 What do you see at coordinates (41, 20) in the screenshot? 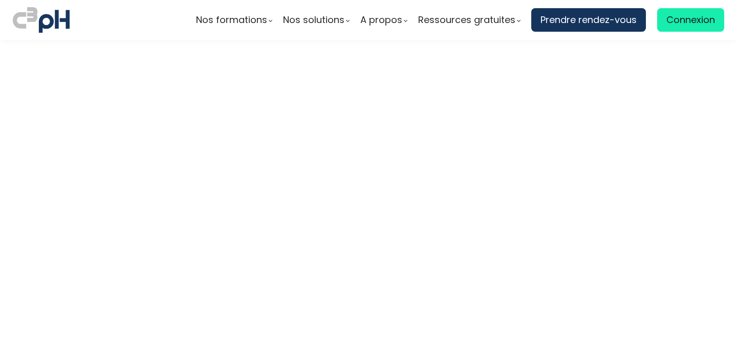
I see `img: logo C3PH` at bounding box center [41, 20].